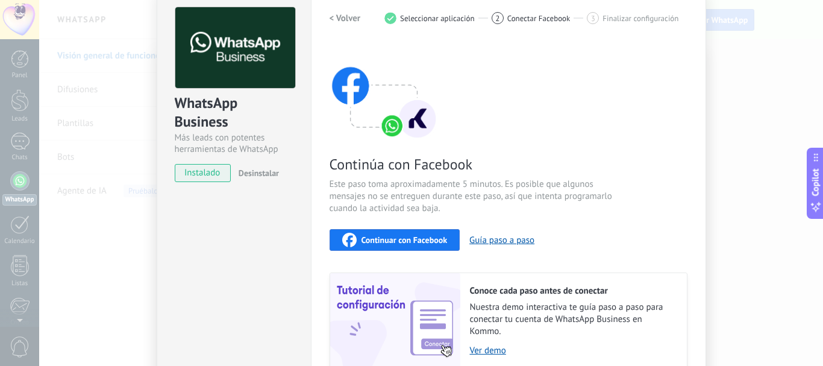 Image resolution: width=823 pixels, height=366 pixels. What do you see at coordinates (437, 18) in the screenshot?
I see `span: Seleccionar aplicación` at bounding box center [437, 18].